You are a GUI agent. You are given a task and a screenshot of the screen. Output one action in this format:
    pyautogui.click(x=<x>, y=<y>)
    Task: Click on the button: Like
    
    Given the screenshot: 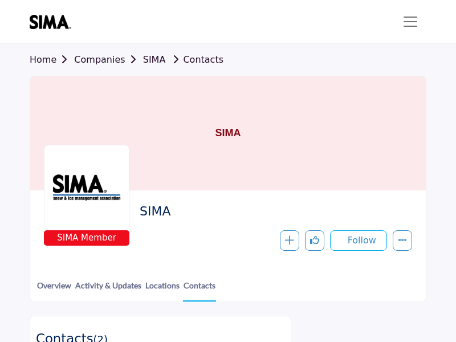 What is the action you would take?
    pyautogui.click(x=315, y=241)
    